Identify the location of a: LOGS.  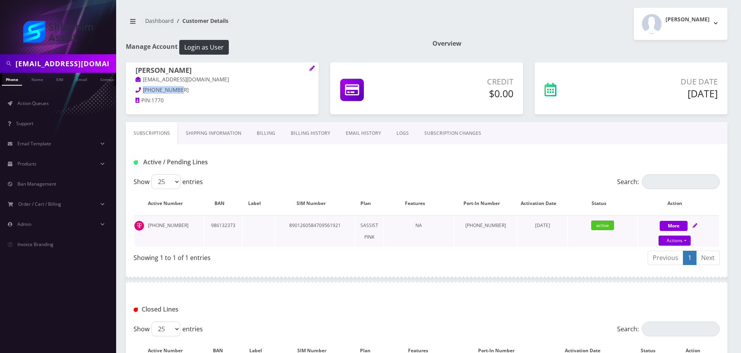
(403, 133).